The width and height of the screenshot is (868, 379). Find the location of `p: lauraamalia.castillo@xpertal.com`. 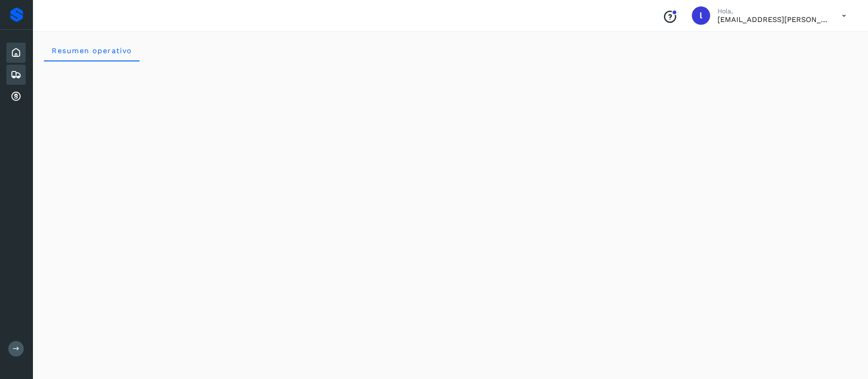

p: lauraamalia.castillo@xpertal.com is located at coordinates (773, 19).